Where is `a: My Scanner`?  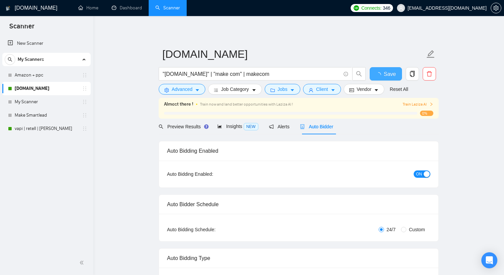
a: My Scanner is located at coordinates (46, 102).